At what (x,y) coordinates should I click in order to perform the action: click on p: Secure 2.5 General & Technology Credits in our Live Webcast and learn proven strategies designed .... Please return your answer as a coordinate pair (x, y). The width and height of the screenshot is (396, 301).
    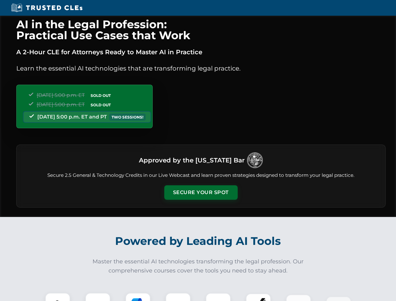
    Looking at the image, I should click on (201, 175).